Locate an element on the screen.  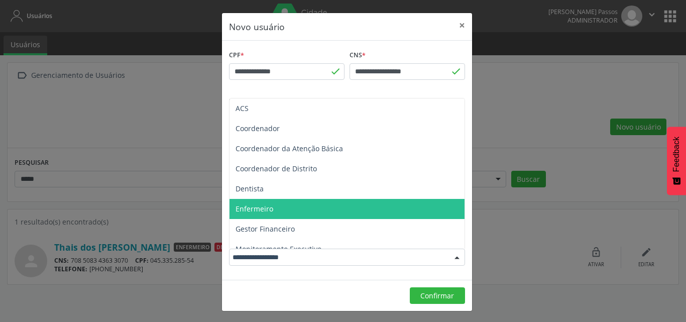
span: Gestor Financeiro is located at coordinates (265, 228).